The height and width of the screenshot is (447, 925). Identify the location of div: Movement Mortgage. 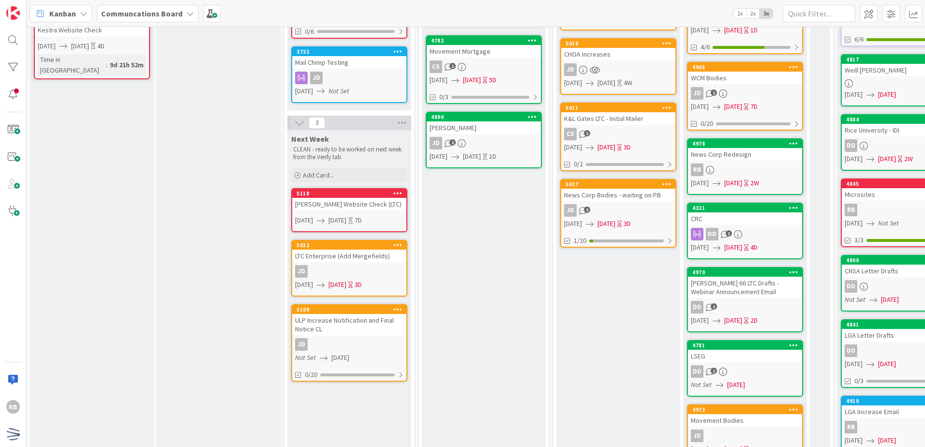
(484, 51).